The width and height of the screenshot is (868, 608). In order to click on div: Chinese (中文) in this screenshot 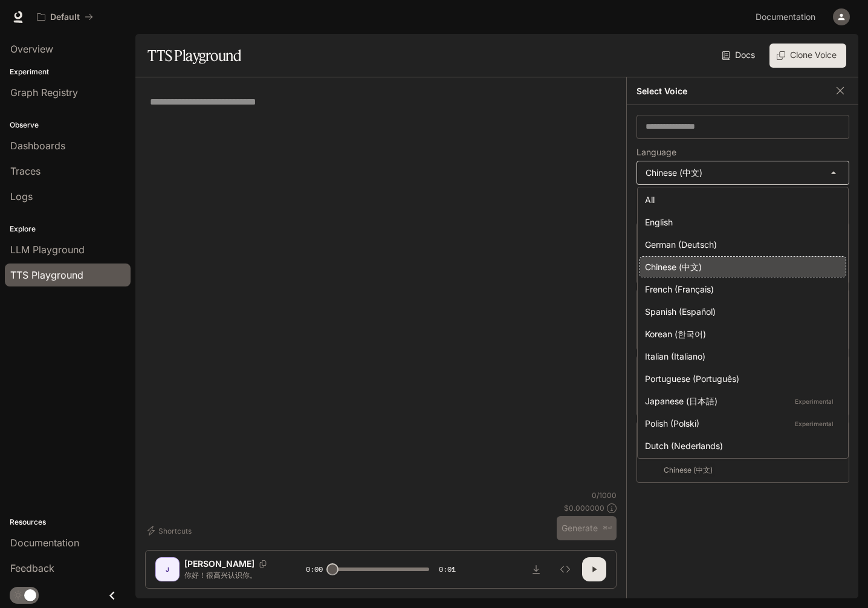, I will do `click(740, 266)`.